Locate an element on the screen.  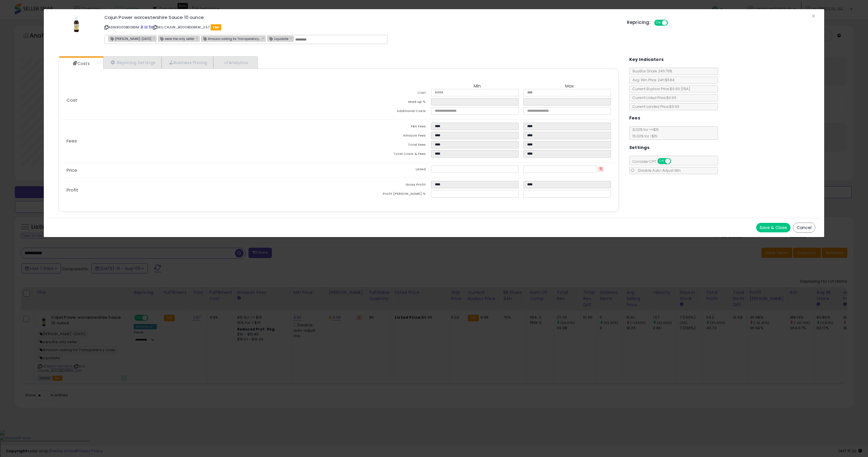
th: Min is located at coordinates (477, 86).